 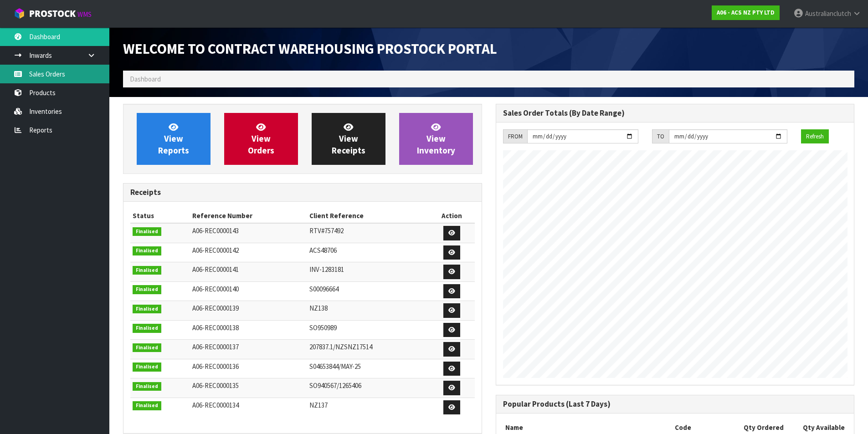 I want to click on span: Dashboard, so click(x=146, y=79).